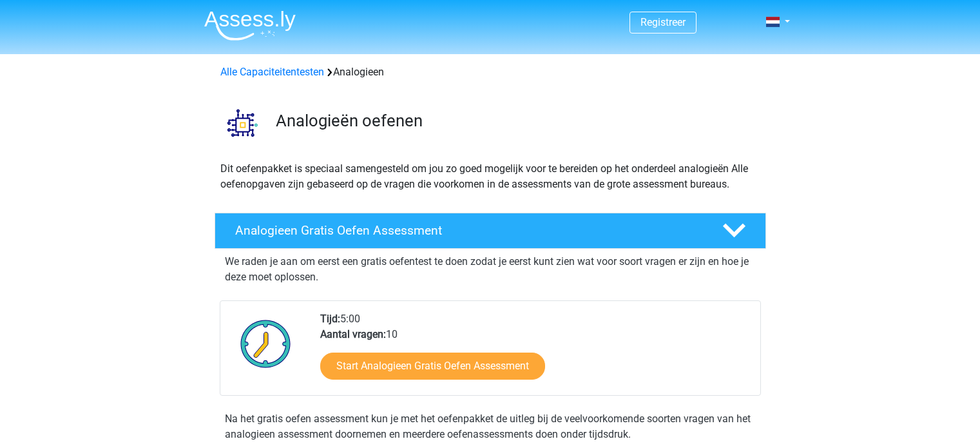 This screenshot has height=448, width=980. What do you see at coordinates (432, 366) in the screenshot?
I see `a: Start Analogieen Gratis Oefen Assessment` at bounding box center [432, 366].